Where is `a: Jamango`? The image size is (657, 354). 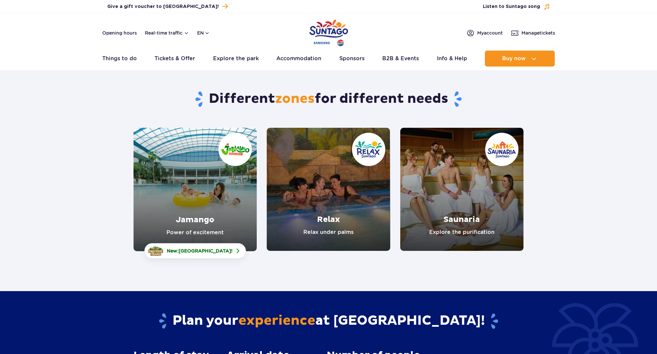
a: Jamango is located at coordinates (195, 190).